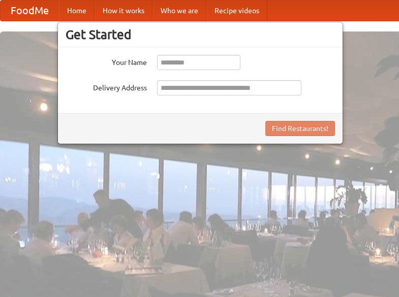 This screenshot has width=399, height=297. Describe the element at coordinates (106, 86) in the screenshot. I see `label: Delivery Address` at that location.